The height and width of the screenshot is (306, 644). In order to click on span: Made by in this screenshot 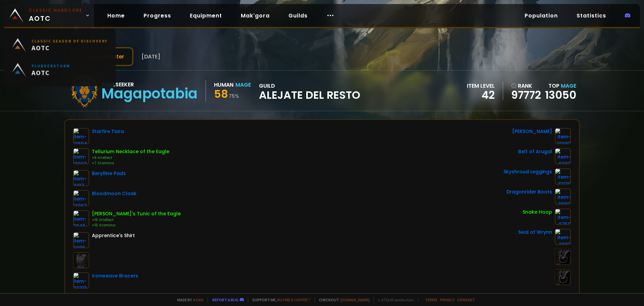, I will do `click(188, 300)`.